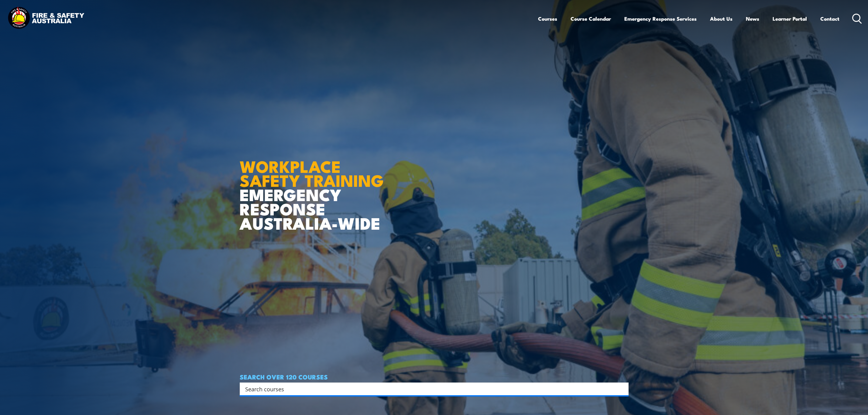  What do you see at coordinates (590, 18) in the screenshot?
I see `a: Course Calendar` at bounding box center [590, 18].